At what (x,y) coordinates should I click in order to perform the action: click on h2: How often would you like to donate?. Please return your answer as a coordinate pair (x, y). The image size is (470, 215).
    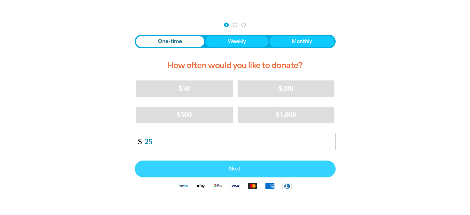
    Looking at the image, I should click on (235, 65).